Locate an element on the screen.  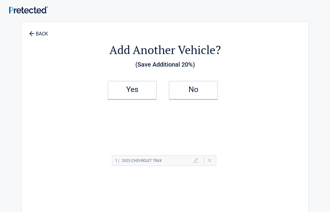
h2: No is located at coordinates (194, 90).